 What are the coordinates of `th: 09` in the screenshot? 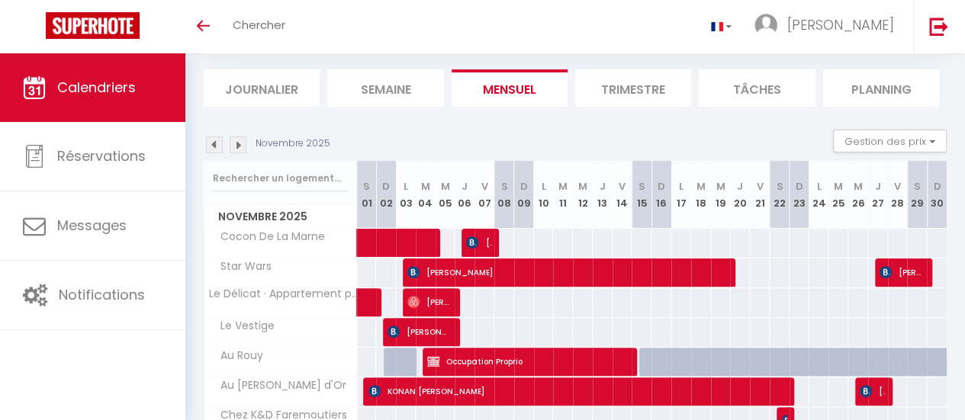 It's located at (524, 194).